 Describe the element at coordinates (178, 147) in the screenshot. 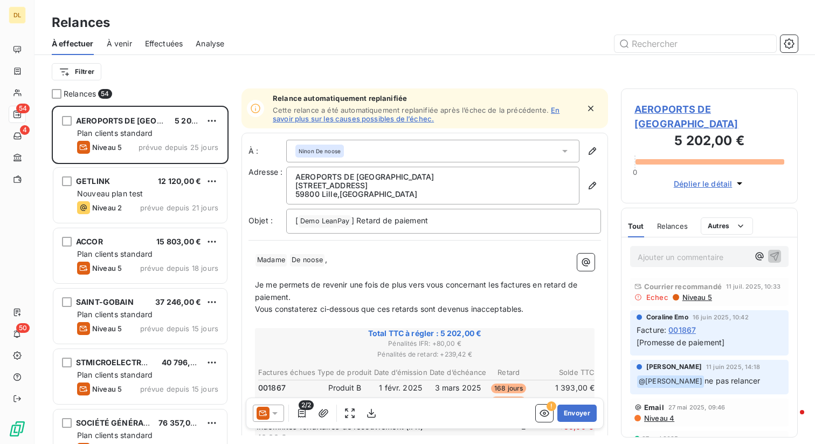

I see `span: prévue depuis 25 jours` at that location.